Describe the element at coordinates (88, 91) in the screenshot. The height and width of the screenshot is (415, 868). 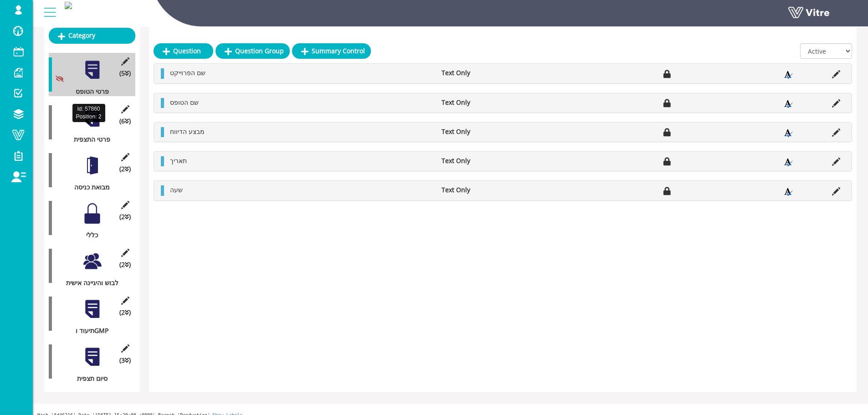
I see `div: פרטי הטופס` at that location.